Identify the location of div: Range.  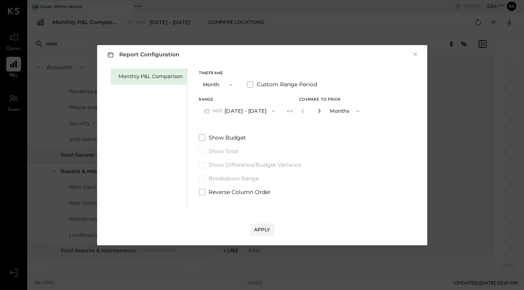
(240, 100).